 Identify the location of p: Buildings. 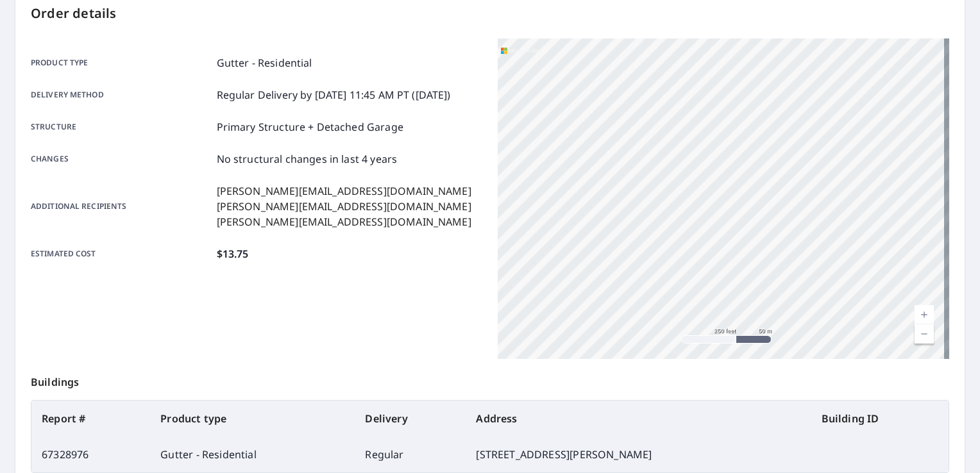
(490, 379).